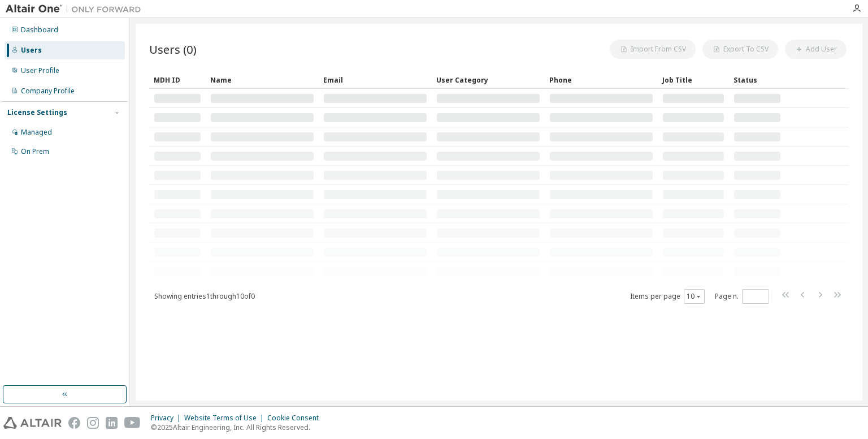  I want to click on div: Cookie Consent, so click(296, 418).